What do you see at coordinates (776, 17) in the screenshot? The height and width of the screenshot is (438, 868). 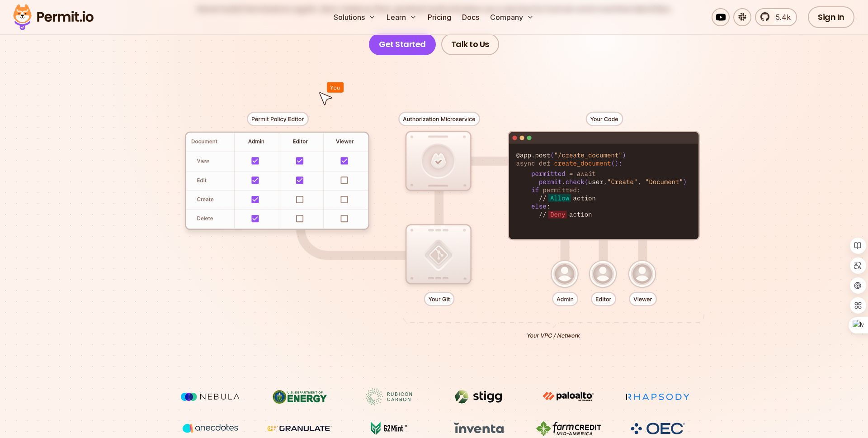 I see `a: 5.4k` at bounding box center [776, 17].